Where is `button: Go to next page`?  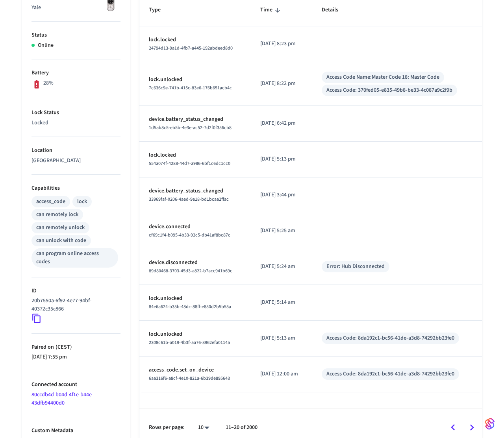
button: Go to next page is located at coordinates (471, 427).